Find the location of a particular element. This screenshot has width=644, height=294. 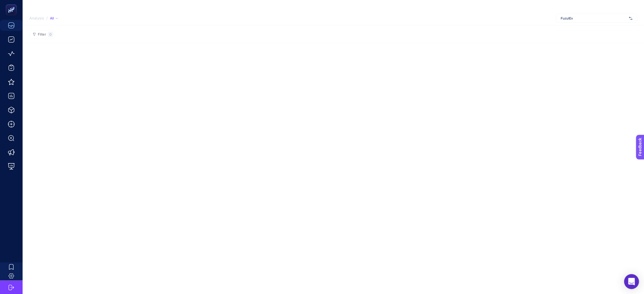

span: 0 is located at coordinates (50, 35).